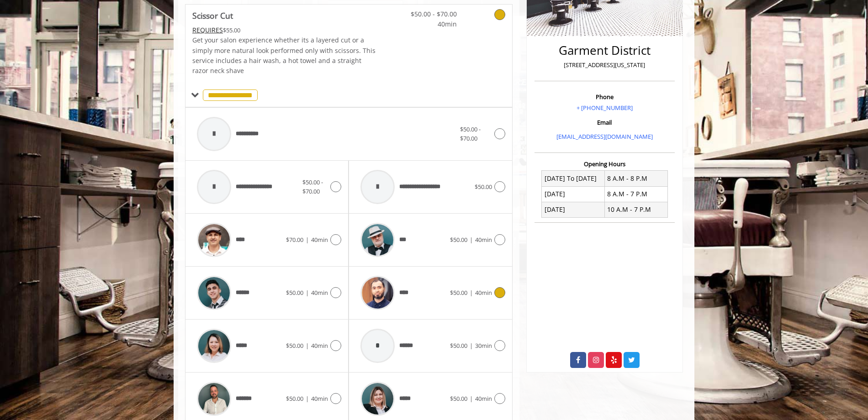  I want to click on h3: Phone, so click(604, 97).